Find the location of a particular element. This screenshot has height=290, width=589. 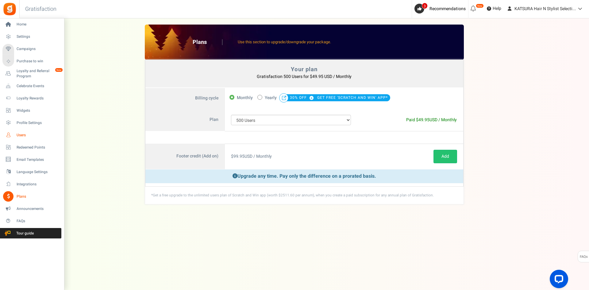

span: Widgets is located at coordinates (38, 110).